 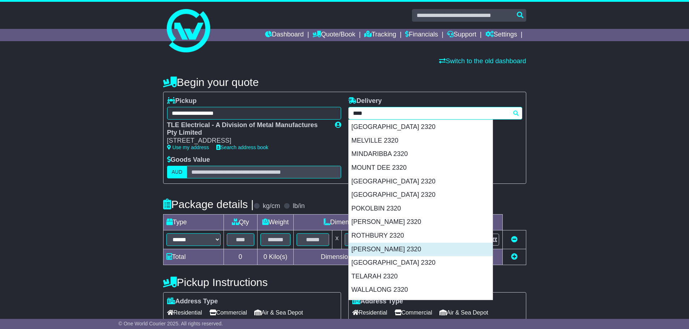 What do you see at coordinates (193, 257) in the screenshot?
I see `td: Total` at bounding box center [193, 257].